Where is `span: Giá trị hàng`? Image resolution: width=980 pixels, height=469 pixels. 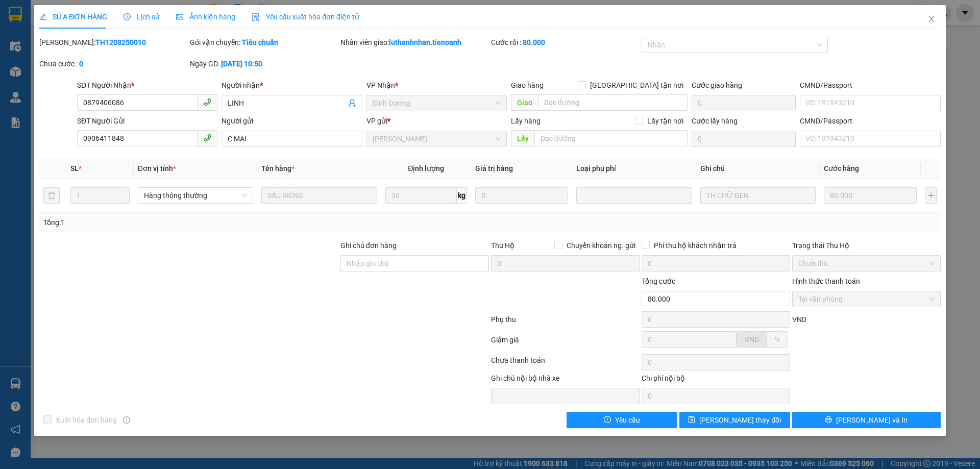 span: Giá trị hàng is located at coordinates (494, 169).